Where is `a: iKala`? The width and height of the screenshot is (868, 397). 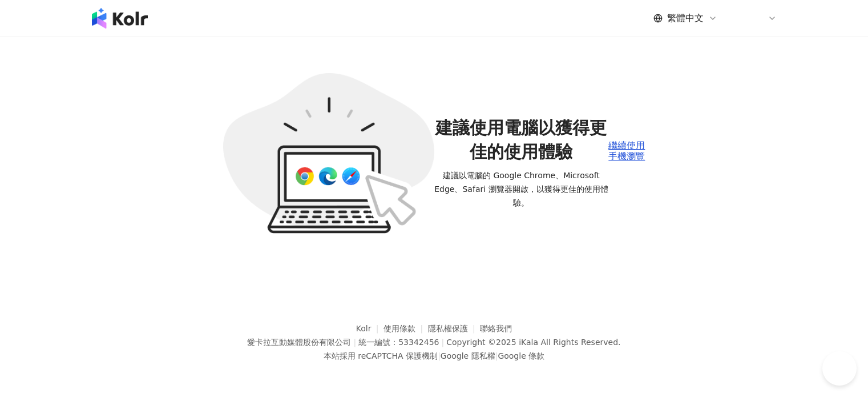
a: iKala is located at coordinates (528, 342).